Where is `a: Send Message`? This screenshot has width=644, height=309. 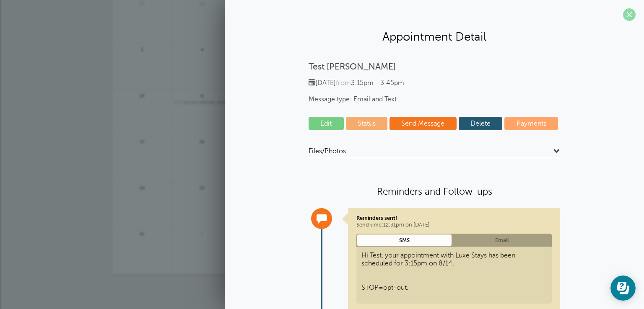 a: Send Message is located at coordinates (423, 123).